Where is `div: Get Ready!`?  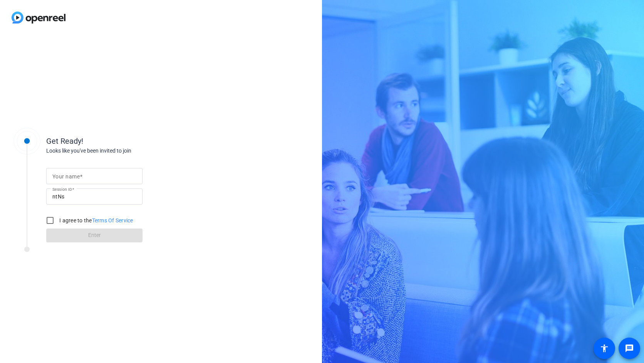
div: Get Ready! is located at coordinates (124, 141).